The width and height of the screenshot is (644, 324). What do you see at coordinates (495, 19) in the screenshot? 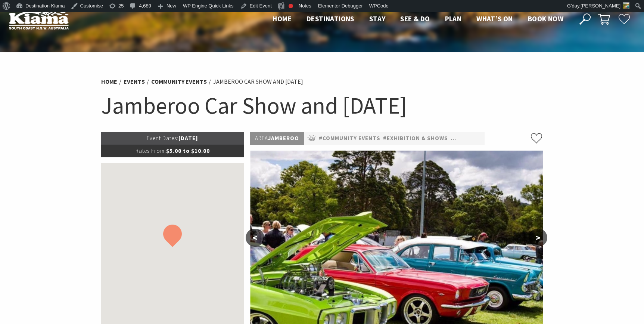
I see `span: What’s On` at bounding box center [495, 19].